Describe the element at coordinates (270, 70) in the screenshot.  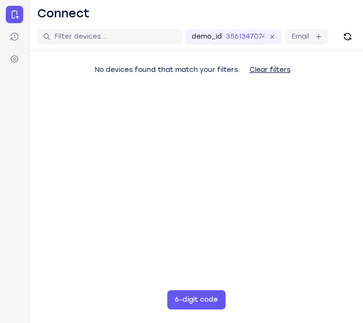
I see `button: Clear filters` at that location.